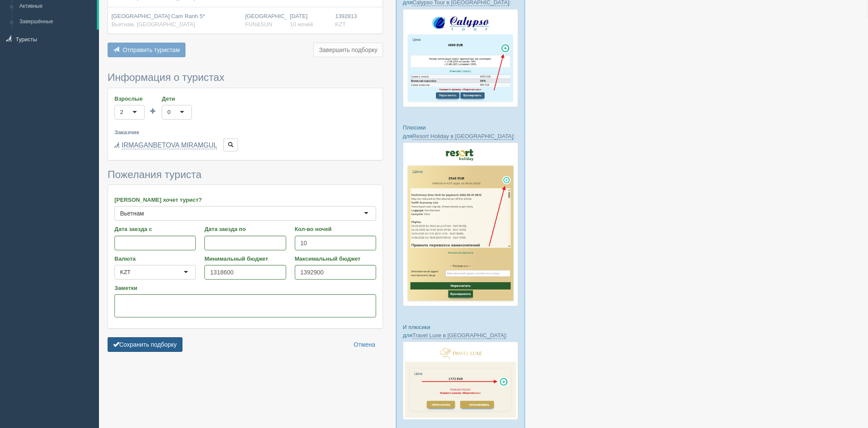 This screenshot has width=868, height=428. What do you see at coordinates (460, 331) in the screenshot?
I see `p: И плюсики для :` at bounding box center [460, 331].